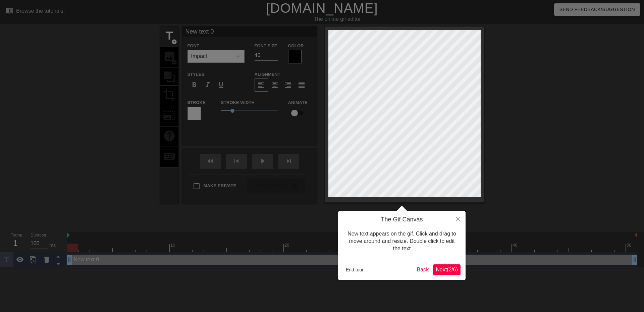  What do you see at coordinates (447, 269) in the screenshot?
I see `span: Next ( 2 / 6 )` at bounding box center [447, 269].